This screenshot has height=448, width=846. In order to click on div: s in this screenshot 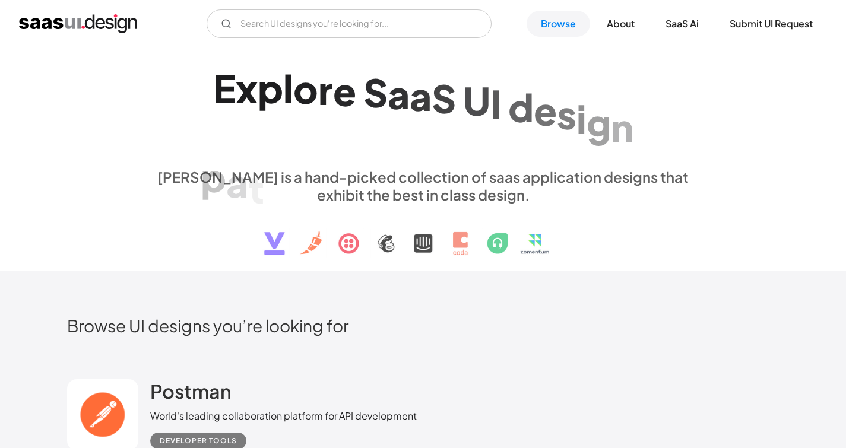, I will do `click(566, 113)`.